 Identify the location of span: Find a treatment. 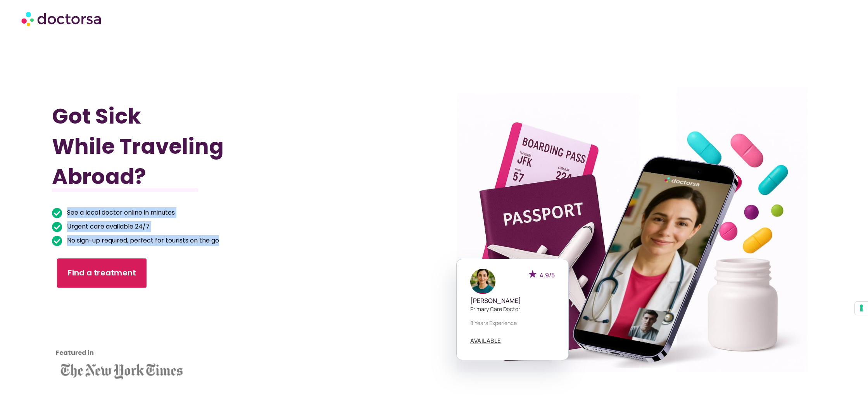
(102, 273).